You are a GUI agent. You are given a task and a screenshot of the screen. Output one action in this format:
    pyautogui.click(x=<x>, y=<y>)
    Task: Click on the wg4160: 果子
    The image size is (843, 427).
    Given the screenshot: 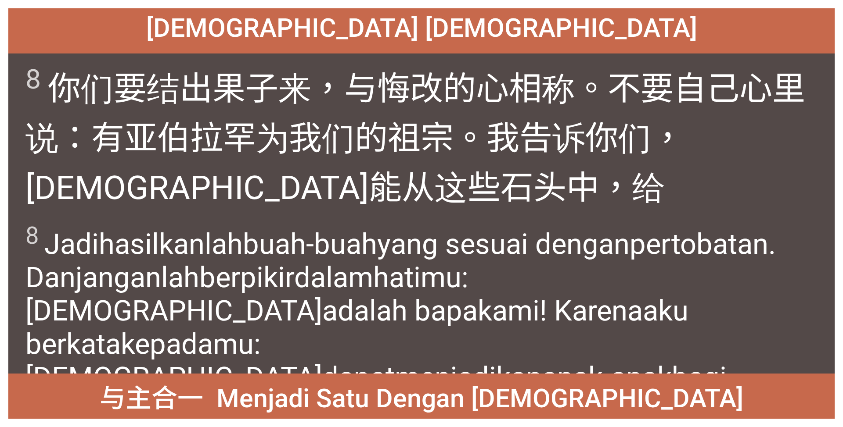 What is the action you would take?
    pyautogui.click(x=415, y=163)
    